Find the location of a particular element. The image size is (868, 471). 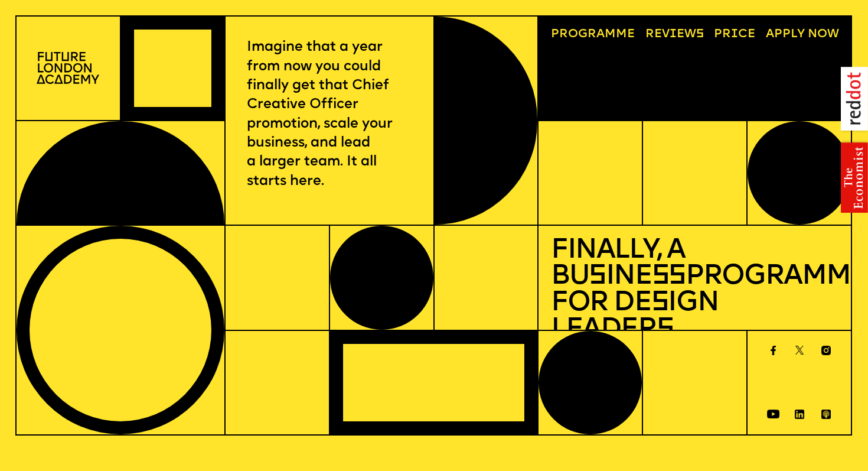

p: Imagine that a year from now you could finally get that Chief Creative Officer promotion, scale y... is located at coordinates (329, 114).